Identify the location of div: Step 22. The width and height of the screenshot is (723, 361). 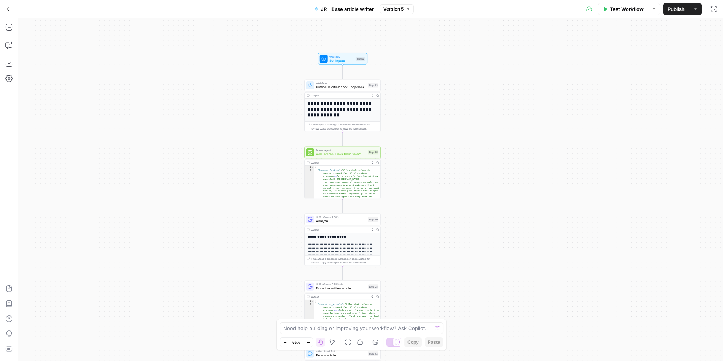
(373, 353).